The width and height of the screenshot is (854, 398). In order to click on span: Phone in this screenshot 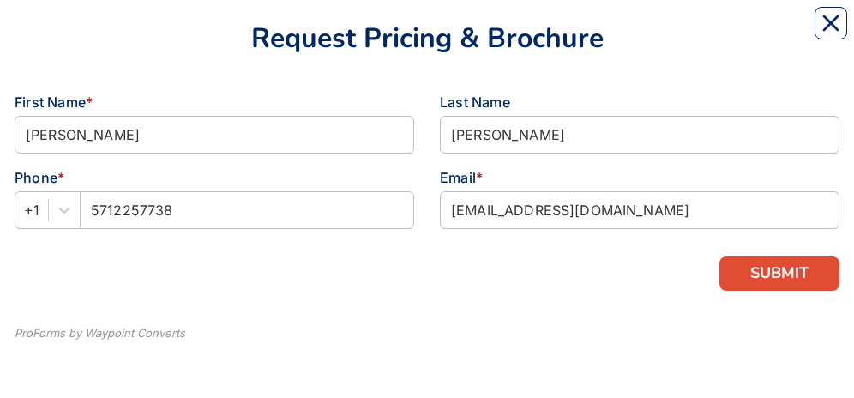, I will do `click(36, 177)`.